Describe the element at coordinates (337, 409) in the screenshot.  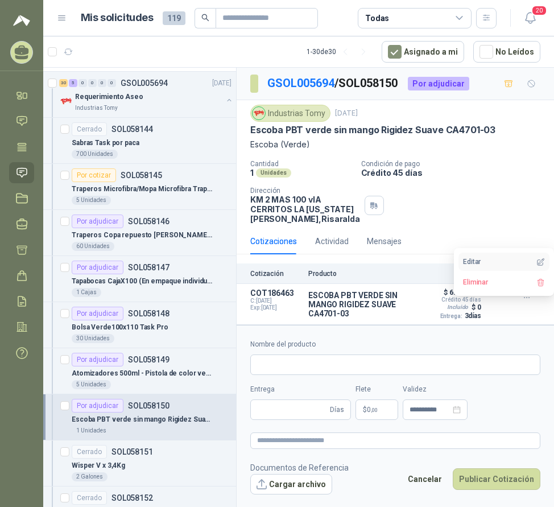
I see `span: Días` at that location.